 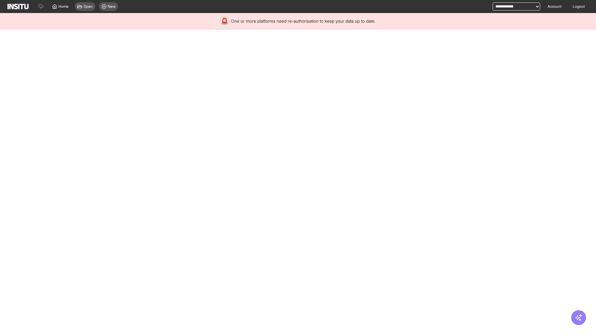 What do you see at coordinates (63, 7) in the screenshot?
I see `span: Home` at bounding box center [63, 7].